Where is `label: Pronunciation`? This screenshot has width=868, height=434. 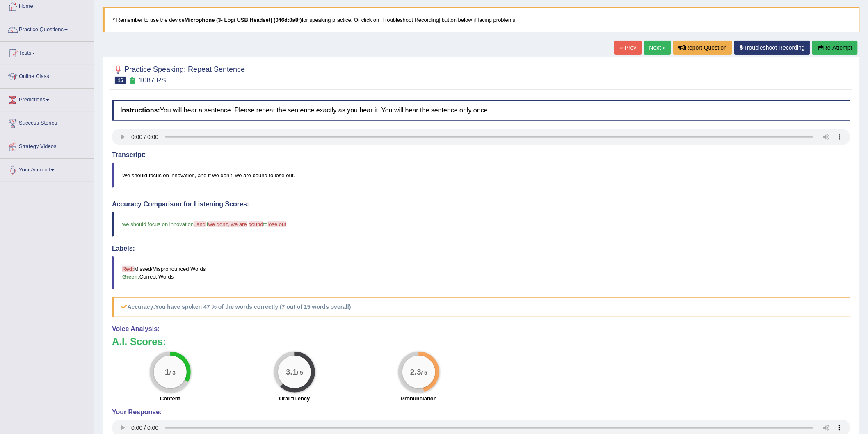
label: Pronunciation is located at coordinates (419, 399).